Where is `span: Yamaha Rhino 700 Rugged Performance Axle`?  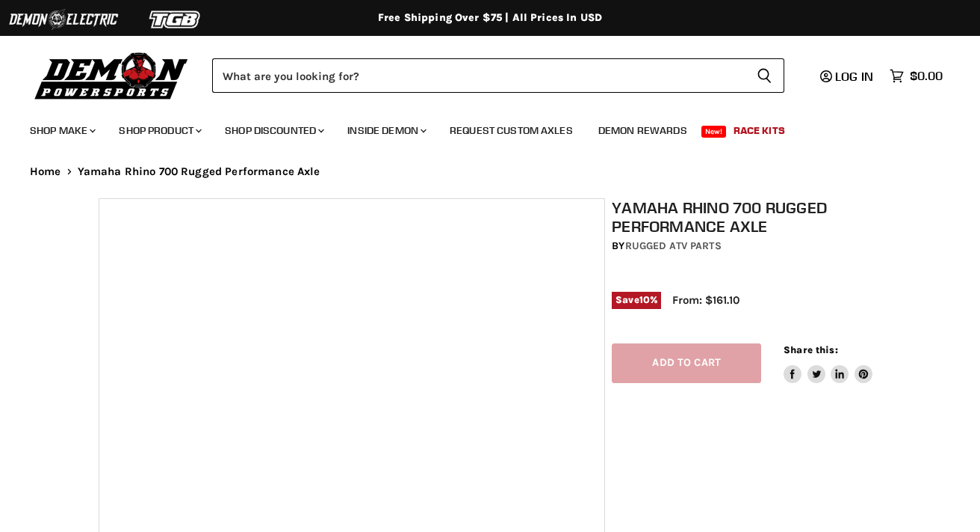
span: Yamaha Rhino 700 Rugged Performance Axle is located at coordinates (199, 172).